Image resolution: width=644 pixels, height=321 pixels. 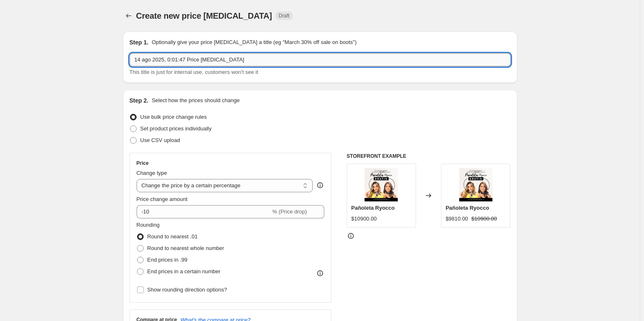 What do you see at coordinates (428, 156) in the screenshot?
I see `h6: STOREFRONT EXAMPLE` at bounding box center [428, 156].